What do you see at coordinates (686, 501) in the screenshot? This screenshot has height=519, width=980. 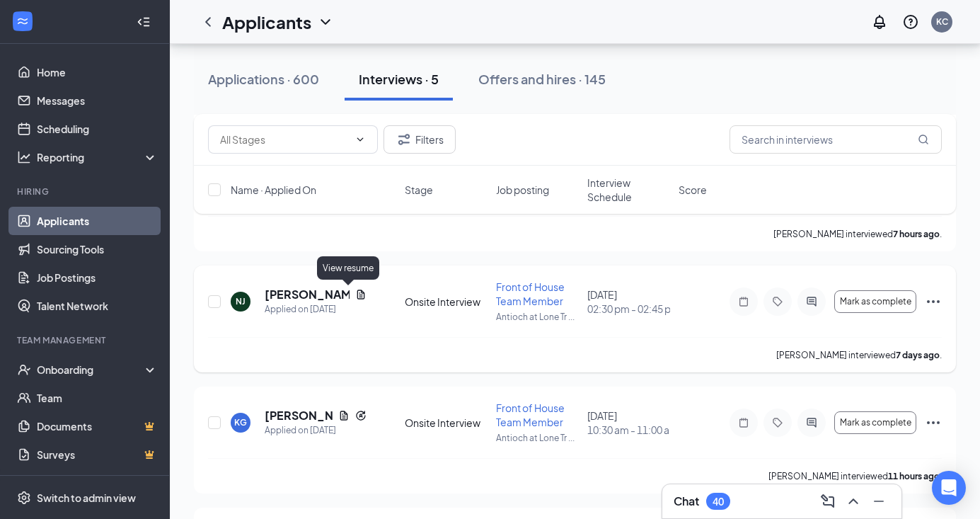 I see `h3: Chat` at bounding box center [686, 501].